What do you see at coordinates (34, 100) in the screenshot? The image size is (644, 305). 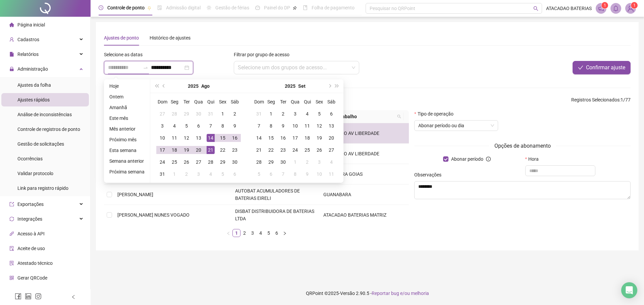 I see `span: Ajustes rápidos` at bounding box center [34, 100].